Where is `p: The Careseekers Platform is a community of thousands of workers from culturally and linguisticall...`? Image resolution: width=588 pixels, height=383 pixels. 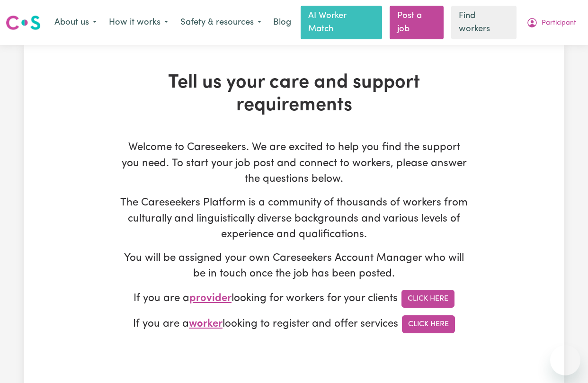
p: The Careseekers Platform is a community of thousands of workers from culturally and linguisticall... is located at coordinates (294, 218).